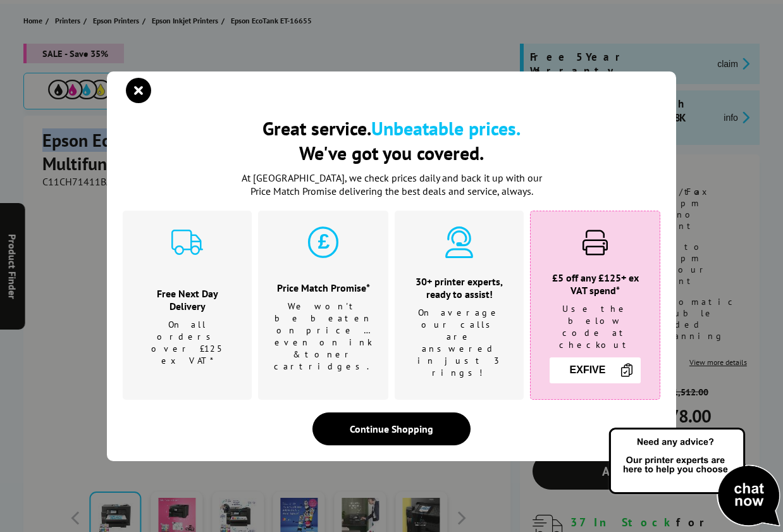 The height and width of the screenshot is (532, 783). What do you see at coordinates (323, 336) in the screenshot?
I see `p: We won't be beaten on price …even on ink & toner cartridges.` at bounding box center [323, 336].